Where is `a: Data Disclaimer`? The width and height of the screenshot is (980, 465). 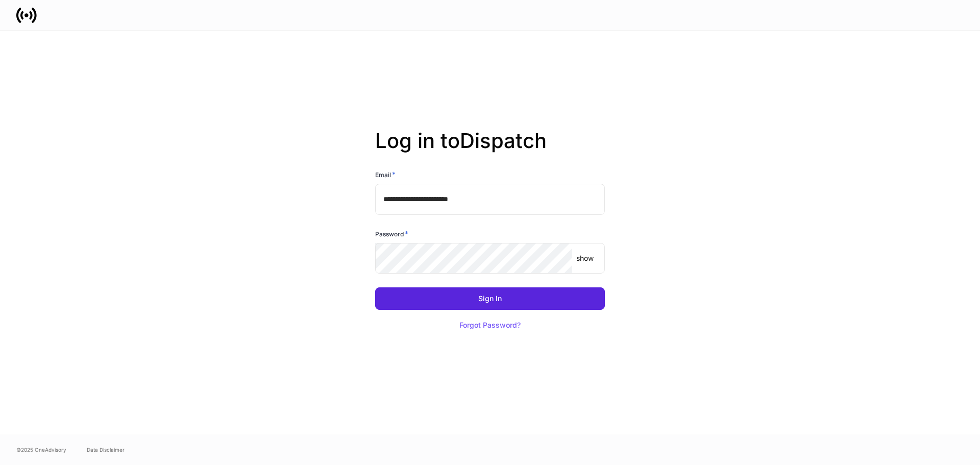 a: Data Disclaimer is located at coordinates (106, 449).